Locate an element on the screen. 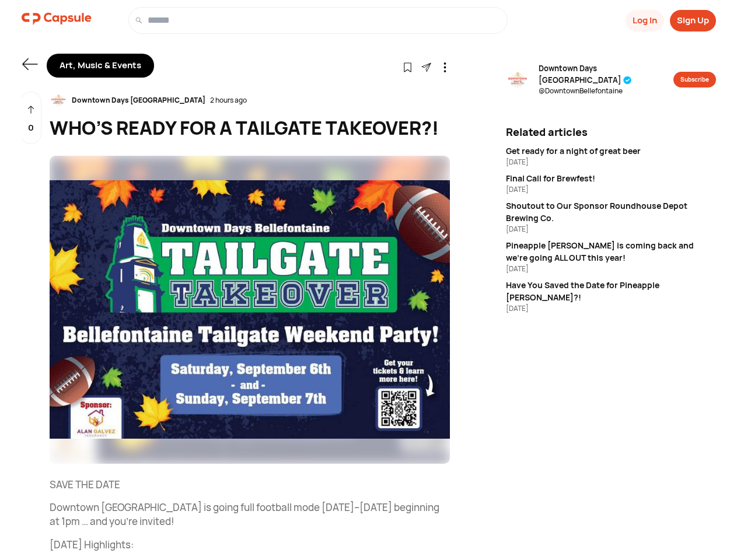  button: Subscribe is located at coordinates (695, 80).